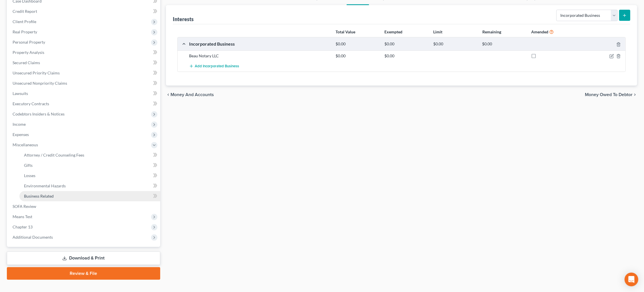  Describe the element at coordinates (30, 176) in the screenshot. I see `span: Losses` at that location.